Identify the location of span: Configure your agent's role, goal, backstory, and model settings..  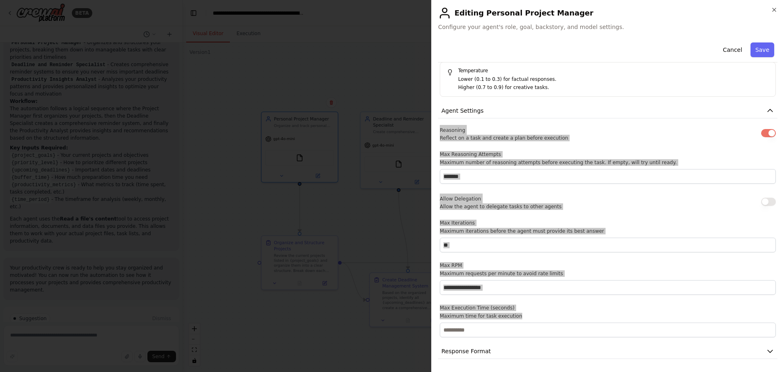
(608, 27).